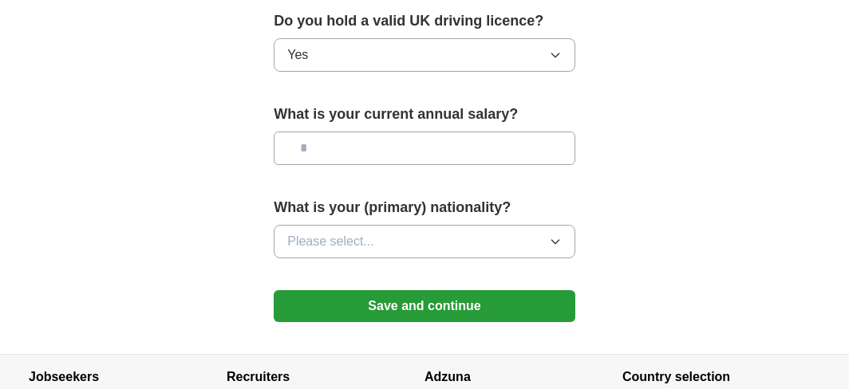  What do you see at coordinates (424, 21) in the screenshot?
I see `label: Do you hold a valid UK driving licence?` at bounding box center [424, 21].